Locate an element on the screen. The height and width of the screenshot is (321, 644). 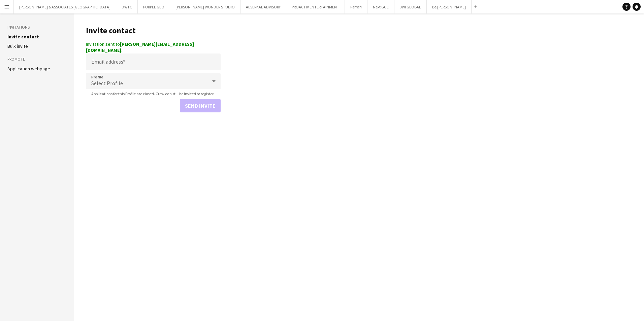
button: JWI GLOBAL is located at coordinates (411, 7).